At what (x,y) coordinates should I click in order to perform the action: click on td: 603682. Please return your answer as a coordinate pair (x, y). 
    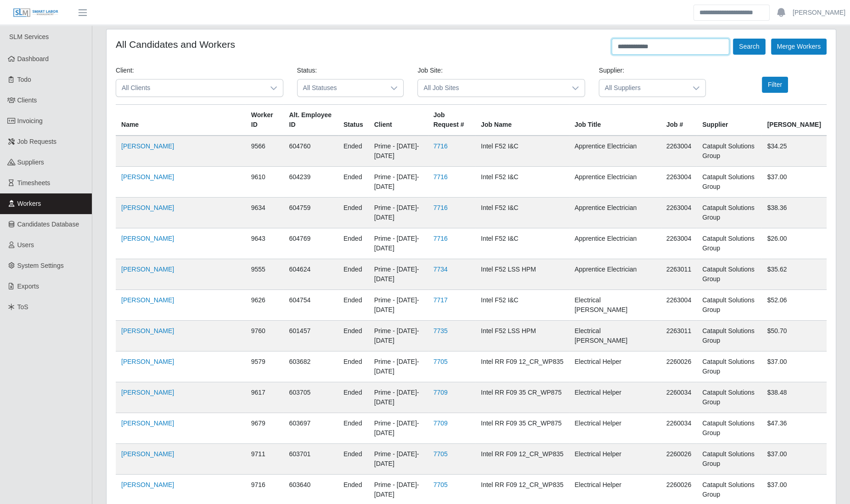
    Looking at the image, I should click on (311, 367).